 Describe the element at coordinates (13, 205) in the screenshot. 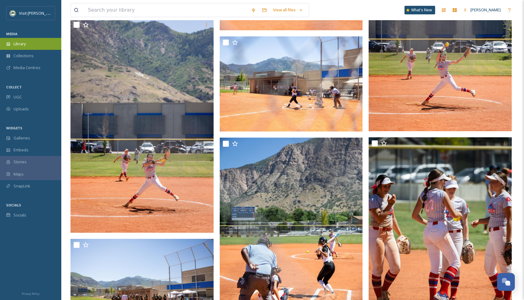

I see `span: SOCIALS` at that location.